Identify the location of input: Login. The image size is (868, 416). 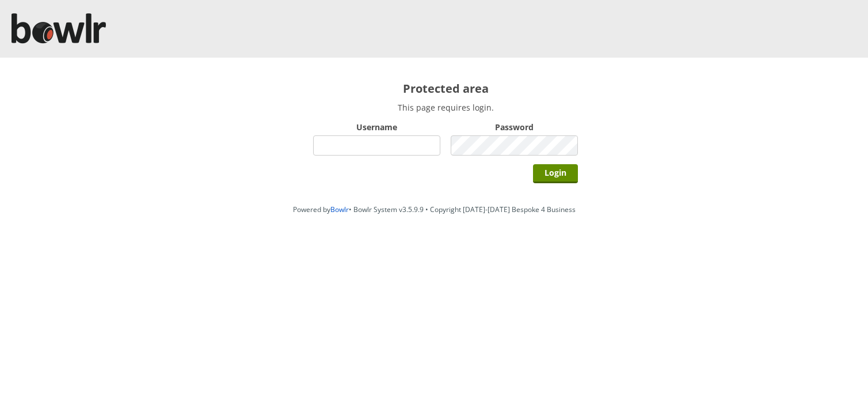
(556, 173).